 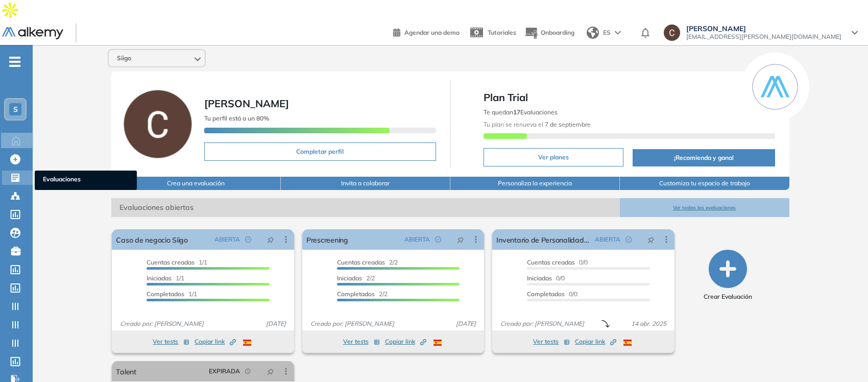 I want to click on button: Ver todas las evaluaciones, so click(x=704, y=207).